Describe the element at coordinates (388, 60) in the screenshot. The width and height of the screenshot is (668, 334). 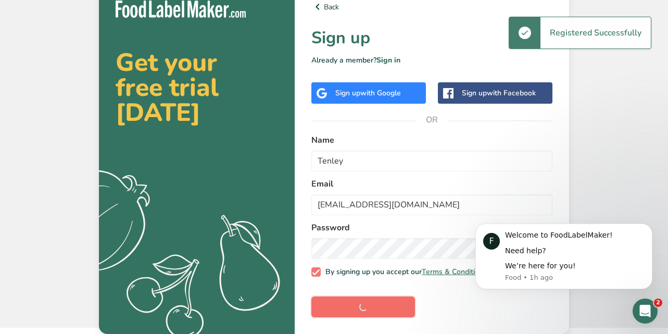
I see `a: Sign in` at that location.